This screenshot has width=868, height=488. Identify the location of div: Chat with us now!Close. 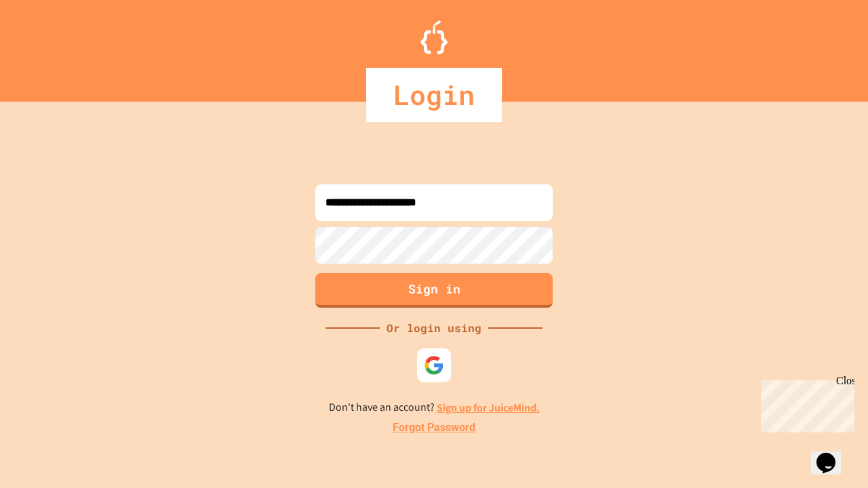
(49, 45).